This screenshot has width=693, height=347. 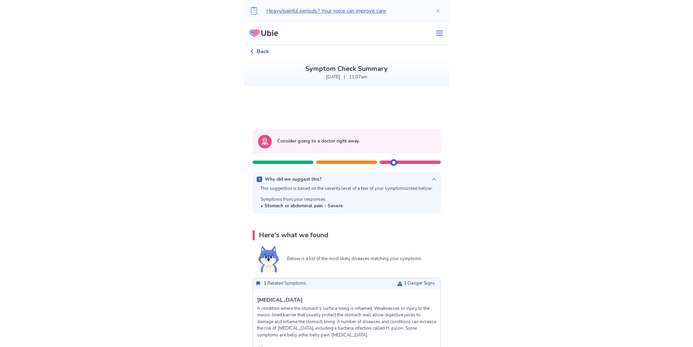 I want to click on p: Here's what we found, so click(x=294, y=235).